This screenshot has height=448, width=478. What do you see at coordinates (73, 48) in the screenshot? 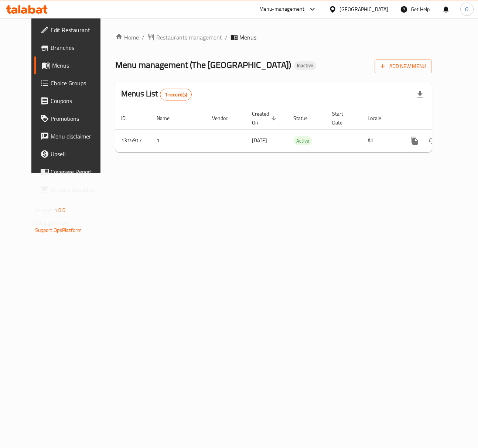
I see `a: Branches` at bounding box center [73, 48].